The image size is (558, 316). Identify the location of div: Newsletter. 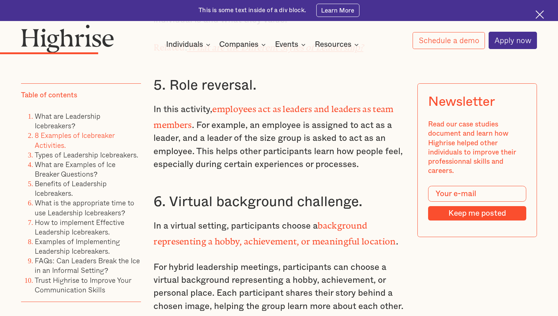
(461, 102).